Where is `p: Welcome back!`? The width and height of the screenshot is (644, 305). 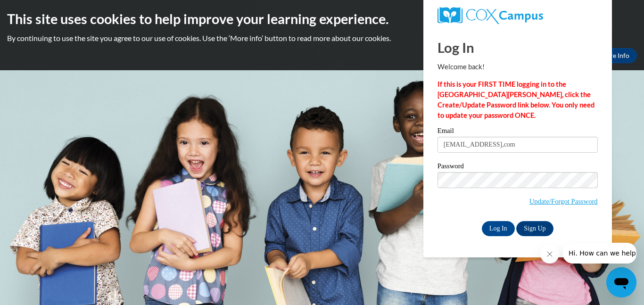
p: Welcome back! is located at coordinates (518, 67).